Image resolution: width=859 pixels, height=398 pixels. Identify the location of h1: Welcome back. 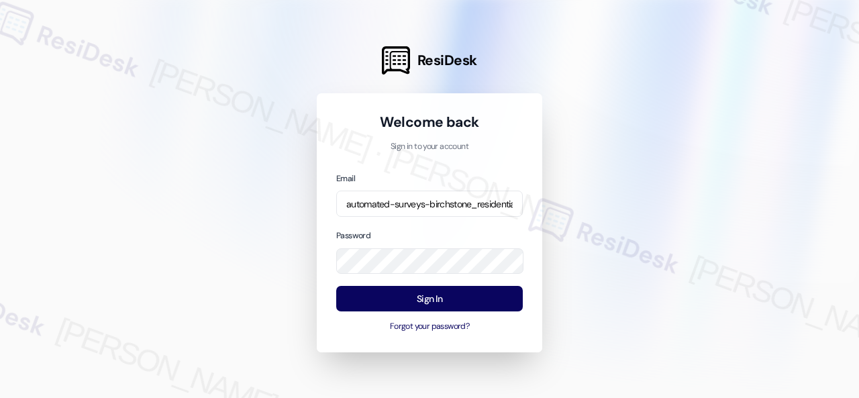
(430, 122).